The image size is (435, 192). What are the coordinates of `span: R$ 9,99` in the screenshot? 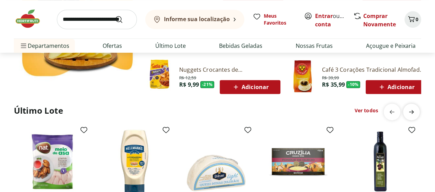 It's located at (189, 84).